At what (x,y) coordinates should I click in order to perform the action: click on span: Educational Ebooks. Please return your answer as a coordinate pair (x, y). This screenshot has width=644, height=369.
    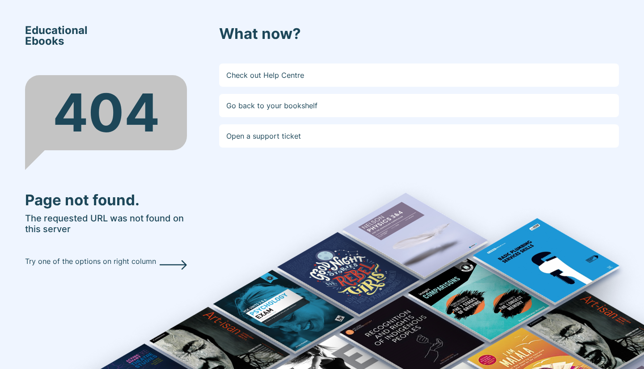
    Looking at the image, I should click on (56, 36).